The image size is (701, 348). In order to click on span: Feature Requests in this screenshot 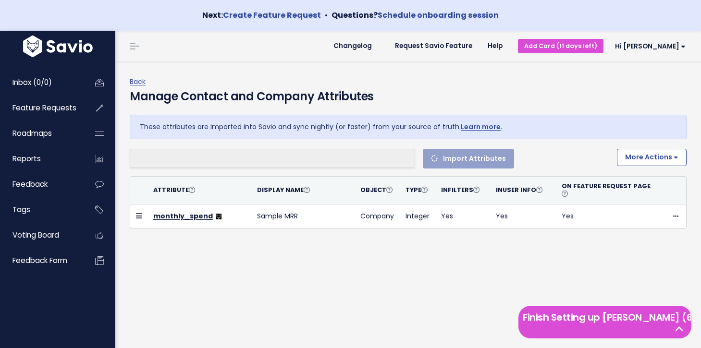, I will do `click(44, 108)`.